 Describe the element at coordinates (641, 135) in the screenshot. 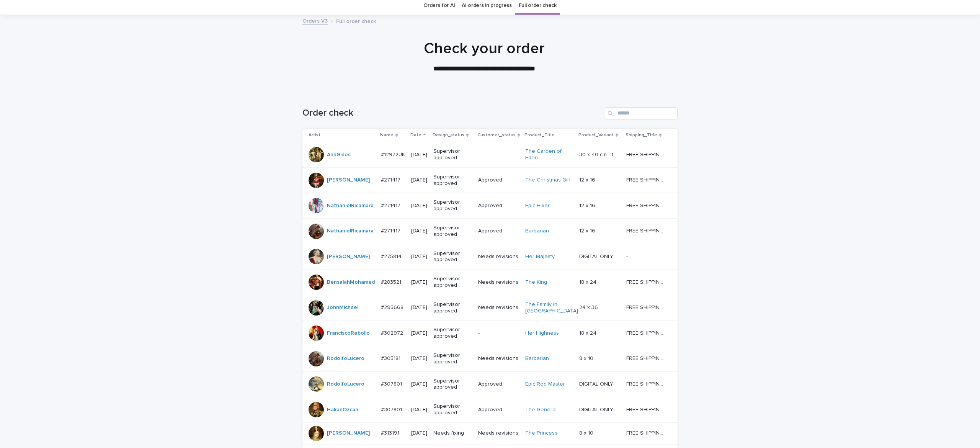

I see `p: Shipping_Title` at that location.